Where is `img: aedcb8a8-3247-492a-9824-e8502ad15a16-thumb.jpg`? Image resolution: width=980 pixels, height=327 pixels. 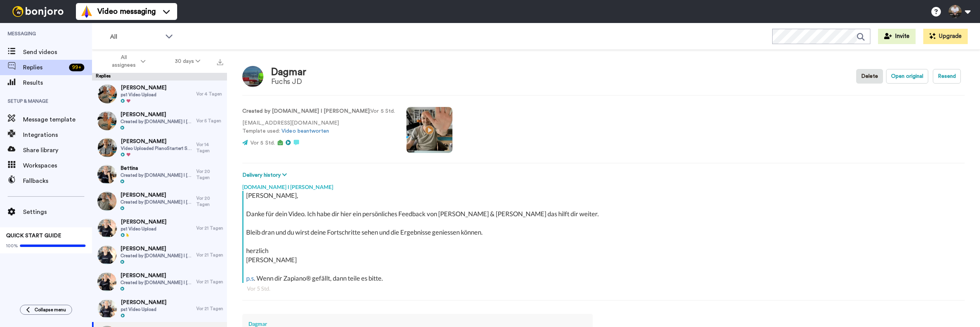 img: aedcb8a8-3247-492a-9824-e8502ad15a16-thumb.jpg is located at coordinates (107, 147).